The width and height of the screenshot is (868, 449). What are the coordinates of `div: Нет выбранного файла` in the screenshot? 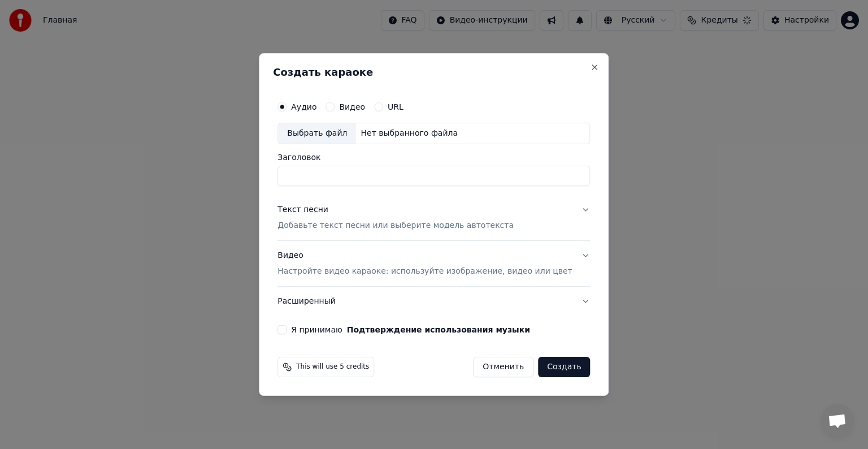 It's located at (409, 133).